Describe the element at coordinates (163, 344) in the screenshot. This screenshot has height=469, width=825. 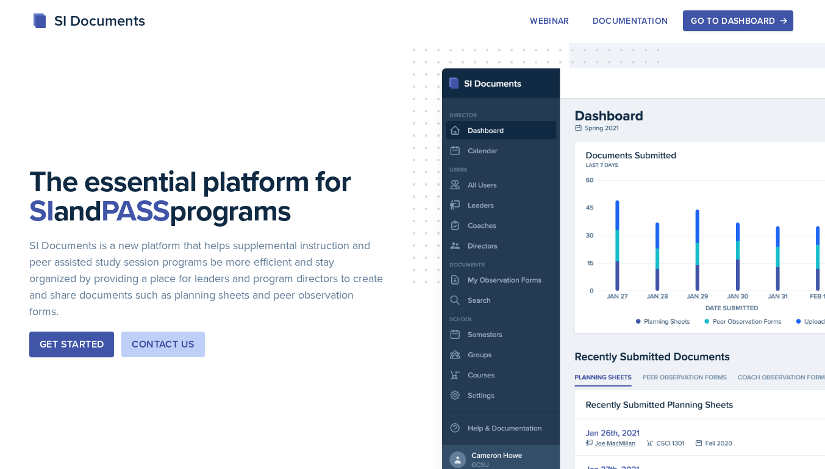
I see `button: Contact Us` at that location.